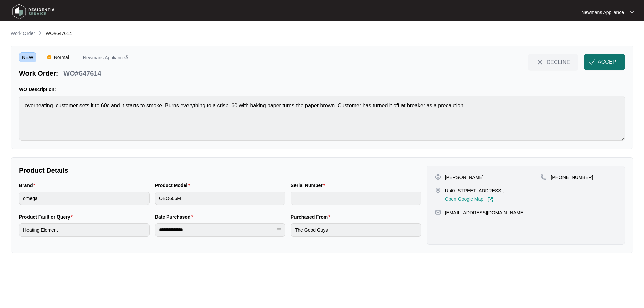 Image resolution: width=644 pixels, height=308 pixels. I want to click on p: Product Details, so click(220, 170).